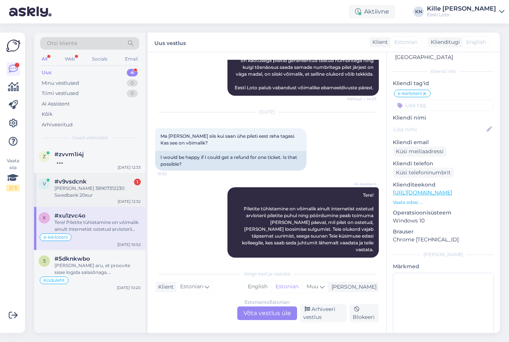  I want to click on div: Võta vestlus üle, so click(267, 313).